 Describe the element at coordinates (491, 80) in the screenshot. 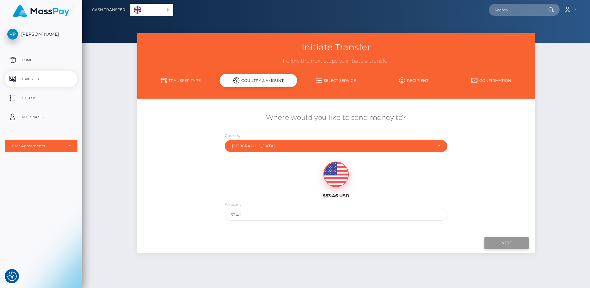

I see `a: Confirmation` at that location.